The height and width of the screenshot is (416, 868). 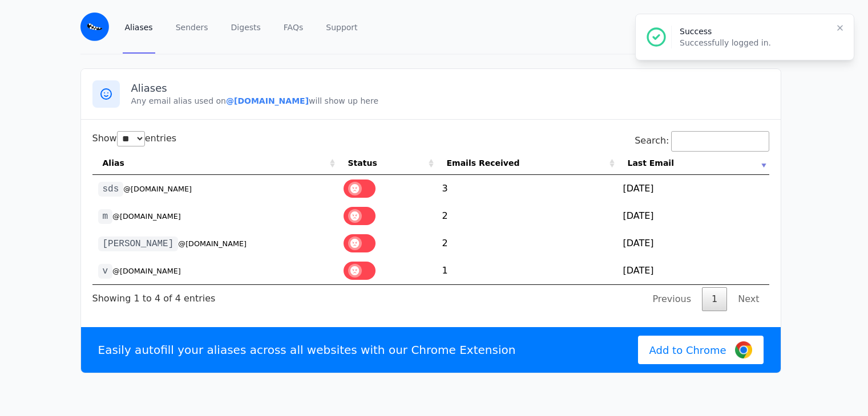 What do you see at coordinates (701, 141) in the screenshot?
I see `label: Search:` at bounding box center [701, 141].